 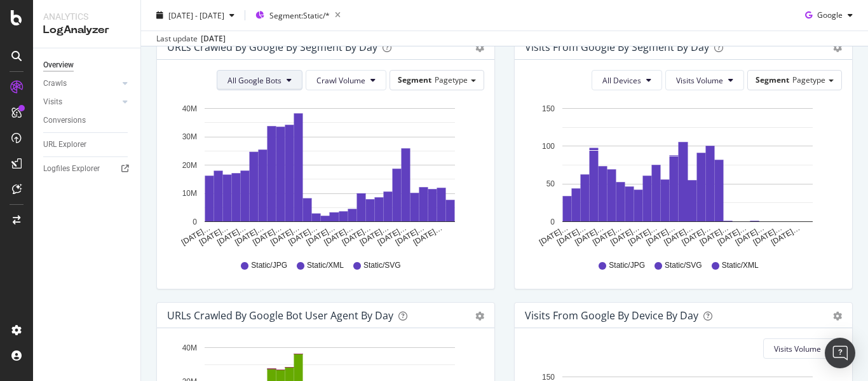 What do you see at coordinates (87, 65) in the screenshot?
I see `a: Overview` at bounding box center [87, 65].